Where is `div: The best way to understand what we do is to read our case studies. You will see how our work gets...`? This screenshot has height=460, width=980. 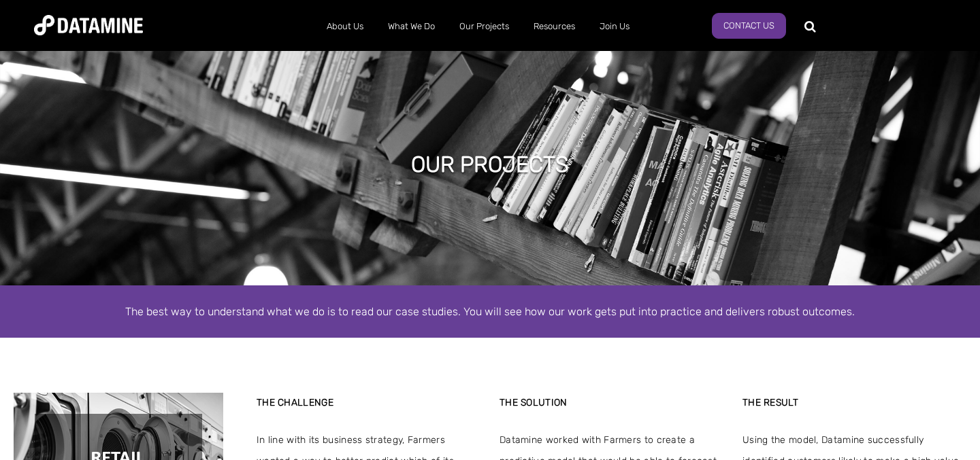 div: The best way to understand what we do is to read our case studies. You will see how our work gets... is located at coordinates (490, 311).